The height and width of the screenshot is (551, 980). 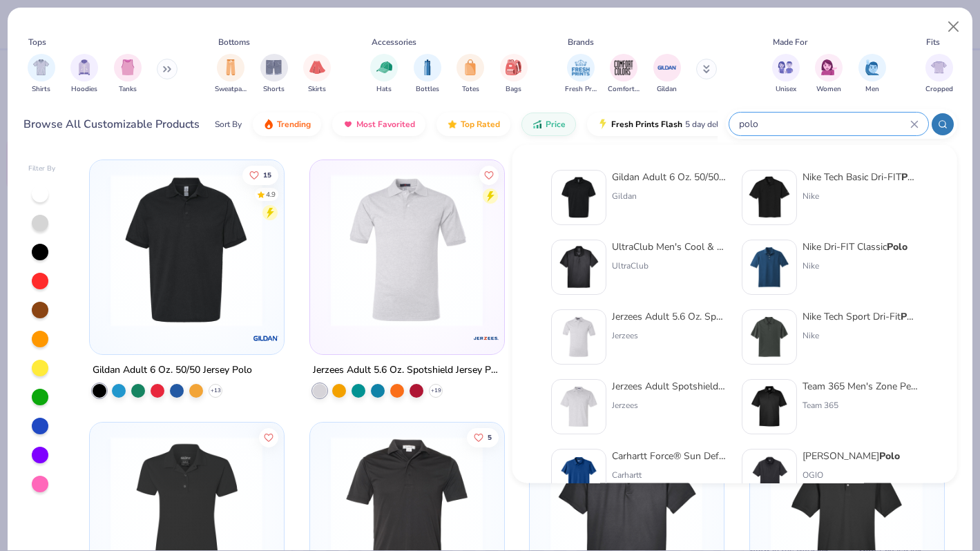 What do you see at coordinates (573, 250) in the screenshot?
I see `img: c97cad69-f887-4d49-8b79-01c5442a5363` at bounding box center [573, 250].